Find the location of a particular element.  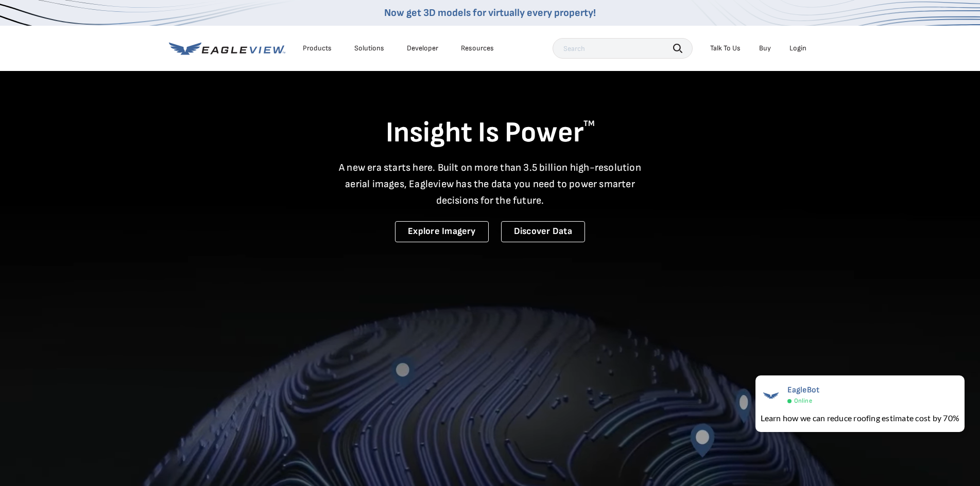

div: Login is located at coordinates (797, 48).